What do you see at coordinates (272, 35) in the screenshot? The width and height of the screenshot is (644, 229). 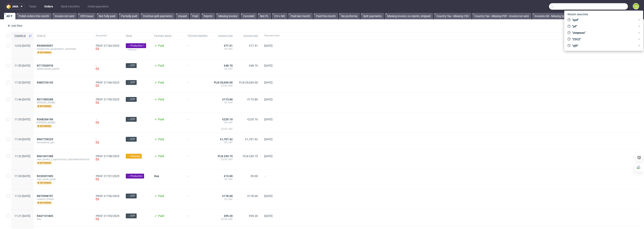 I see `span: Payment date` at bounding box center [272, 35].